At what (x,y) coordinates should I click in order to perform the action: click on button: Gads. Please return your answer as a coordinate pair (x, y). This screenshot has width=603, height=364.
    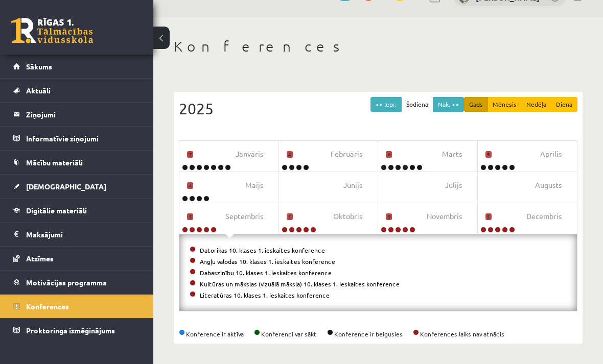
    Looking at the image, I should click on (475, 104).